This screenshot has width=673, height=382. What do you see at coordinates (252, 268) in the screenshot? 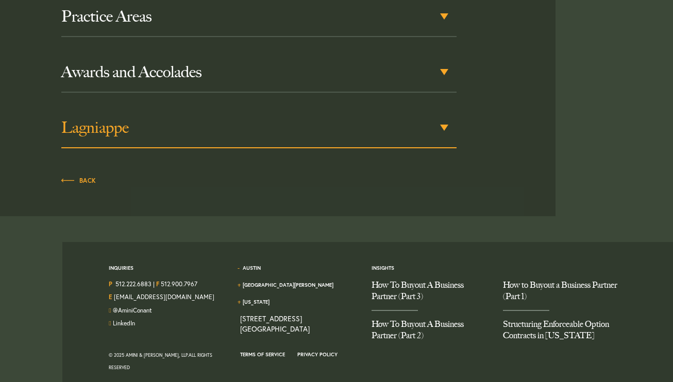
I see `a: Austin` at bounding box center [252, 268].